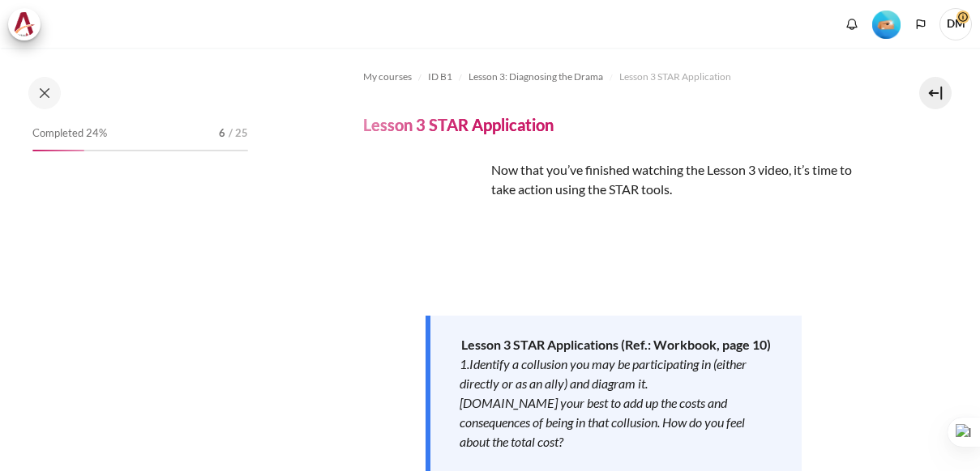 The image size is (980, 471). What do you see at coordinates (886, 23) in the screenshot?
I see `div: Level #2` at bounding box center [886, 23].